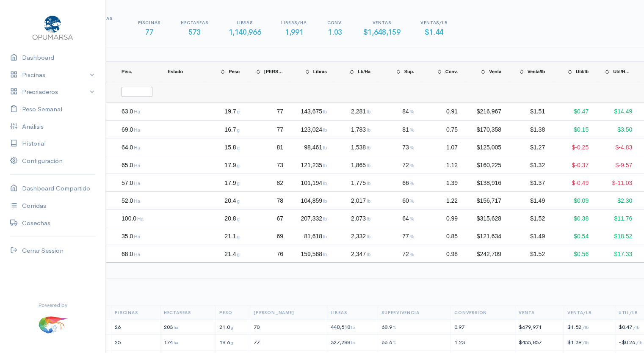 Image resolution: width=644 pixels, height=353 pixels. I want to click on td: $1.52, so click(589, 327).